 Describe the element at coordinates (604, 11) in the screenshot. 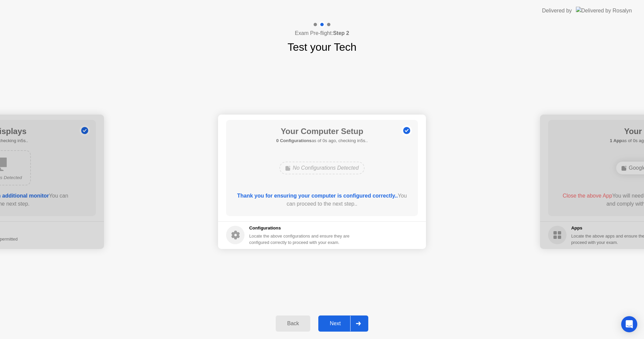

I see `img: Delivered by Rosalyn` at that location.